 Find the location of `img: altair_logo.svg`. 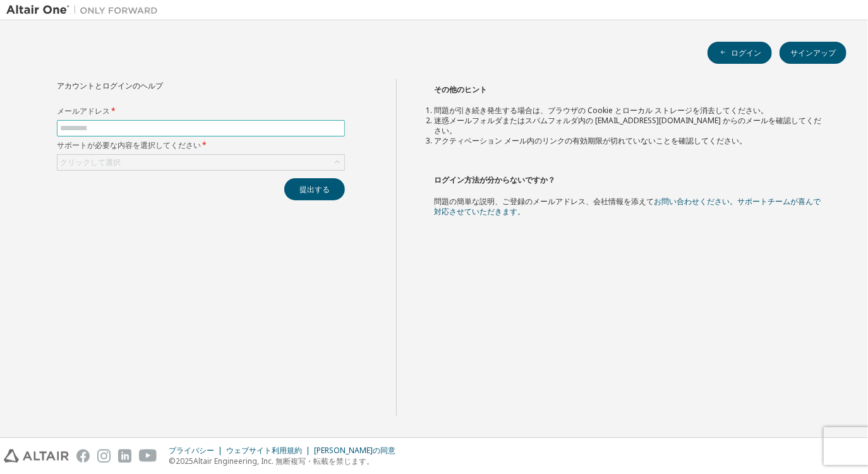

img: altair_logo.svg is located at coordinates (36, 455).